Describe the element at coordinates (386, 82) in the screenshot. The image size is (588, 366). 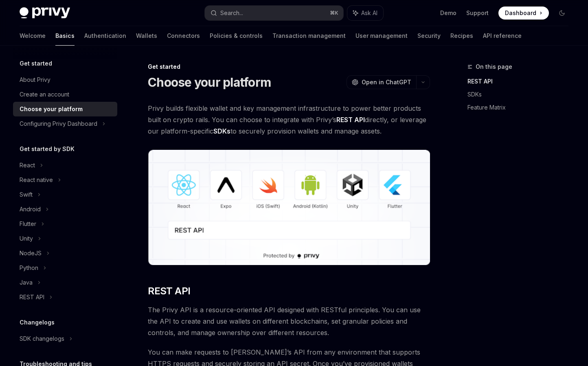
I see `span: Open in ChatGPT` at that location.